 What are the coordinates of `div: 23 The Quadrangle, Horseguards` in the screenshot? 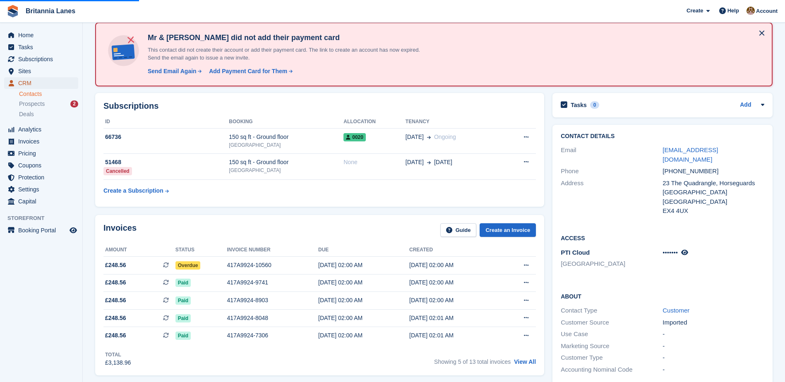 It's located at (713, 183).